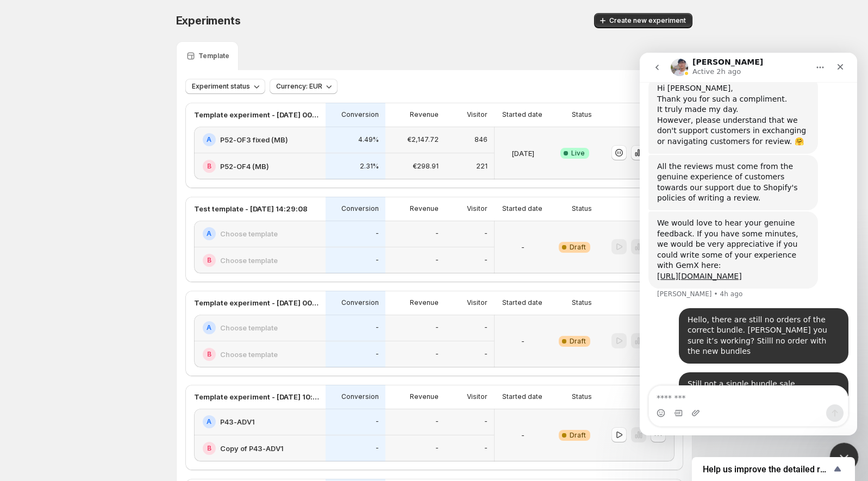 The width and height of the screenshot is (868, 481). What do you see at coordinates (40, 14) in the screenshot?
I see `img: Profile image for Antony` at bounding box center [40, 14].